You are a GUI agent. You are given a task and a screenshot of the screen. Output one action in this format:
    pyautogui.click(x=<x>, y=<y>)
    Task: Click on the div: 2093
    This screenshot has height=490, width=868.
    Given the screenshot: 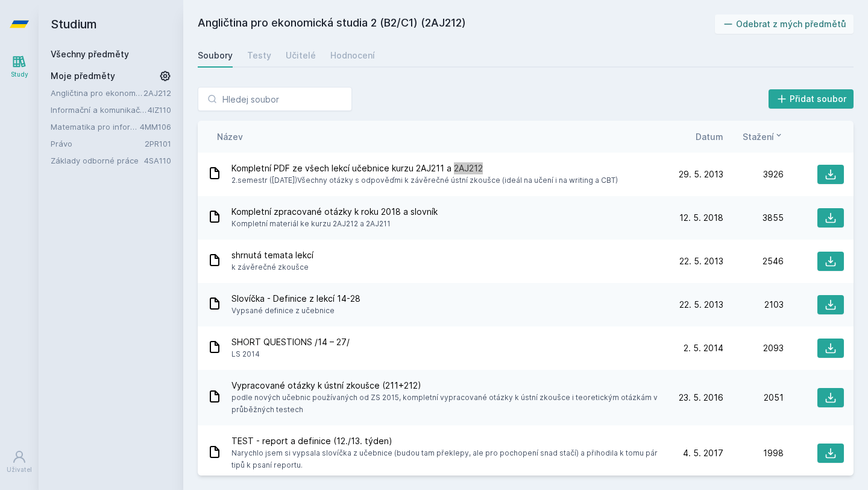 What is the action you would take?
    pyautogui.click(x=753, y=348)
    